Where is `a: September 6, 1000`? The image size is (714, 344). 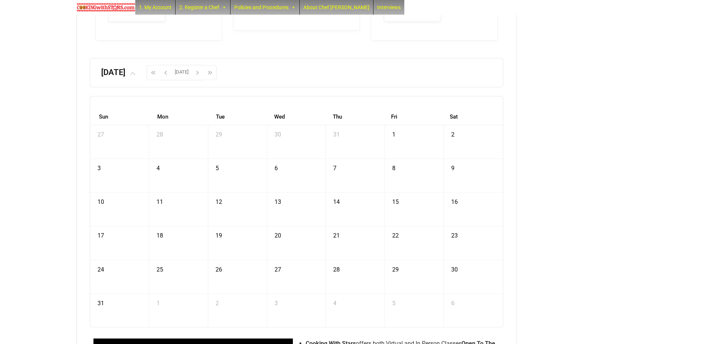 a: September 6, 1000 is located at coordinates (452, 301).